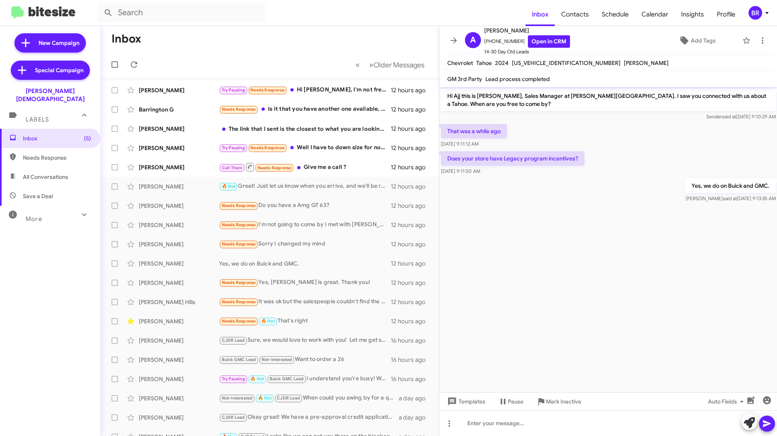  What do you see at coordinates (305, 302) in the screenshot?
I see `div: It was ok but the salespeople couldn't find the vehicles` at bounding box center [305, 302].